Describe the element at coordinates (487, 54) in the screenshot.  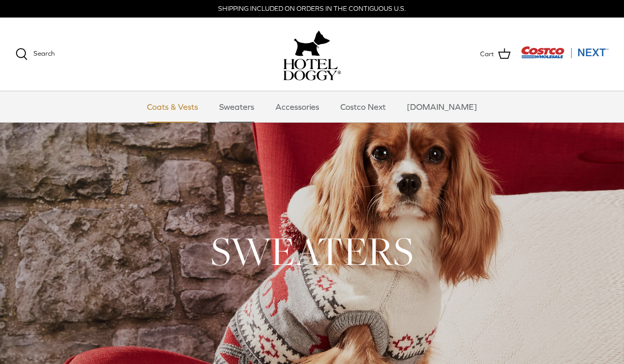
I see `span: Cart` at that location.